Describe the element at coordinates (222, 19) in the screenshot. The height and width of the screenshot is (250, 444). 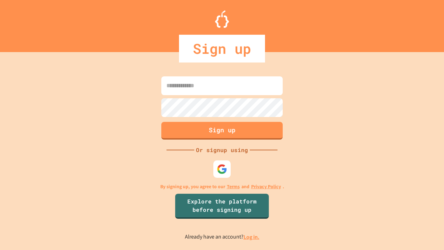
I see `img: Logo.svg` at that location.